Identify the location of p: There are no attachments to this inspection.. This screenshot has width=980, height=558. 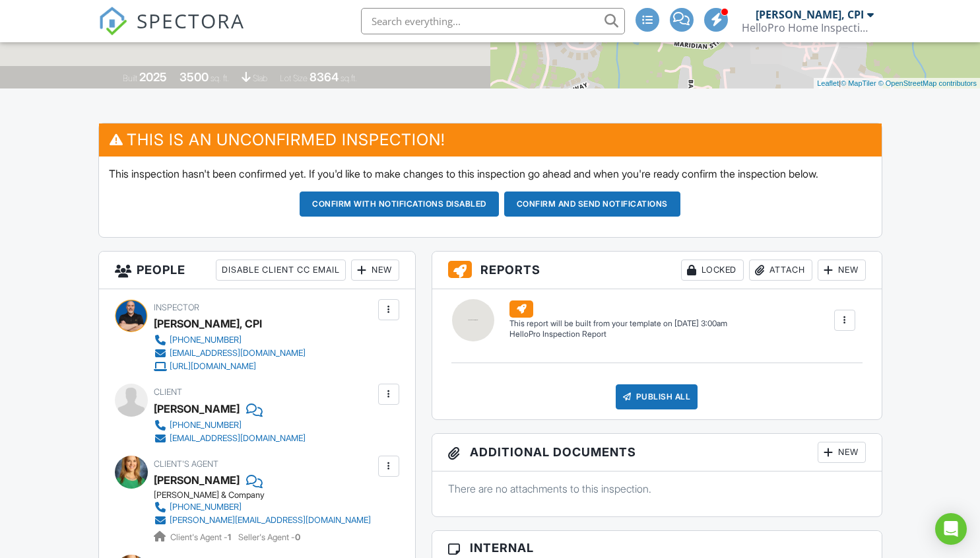
(657, 489).